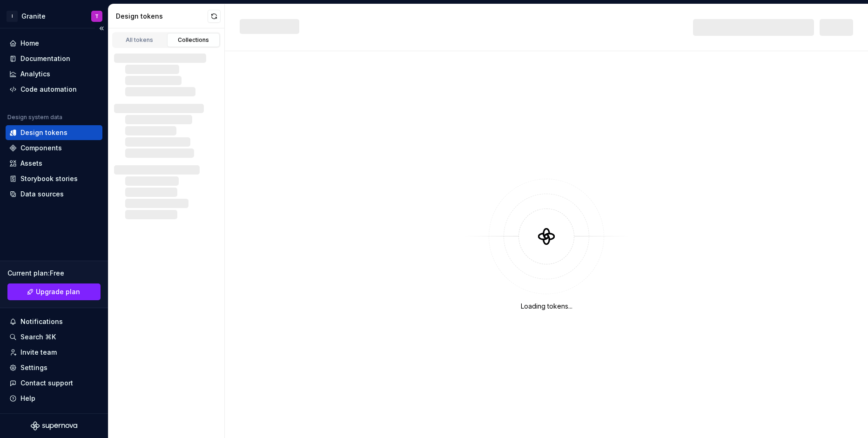 This screenshot has height=438, width=868. What do you see at coordinates (54, 426) in the screenshot?
I see `a: Supernova Logo` at bounding box center [54, 426].